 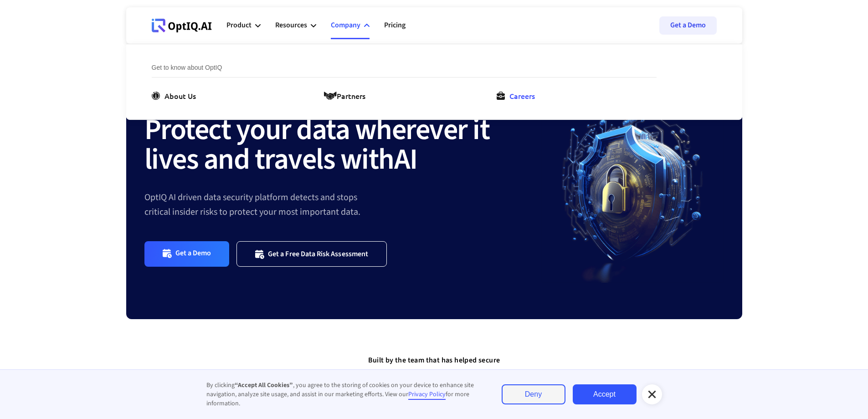 I want to click on a: Careers, so click(x=517, y=95).